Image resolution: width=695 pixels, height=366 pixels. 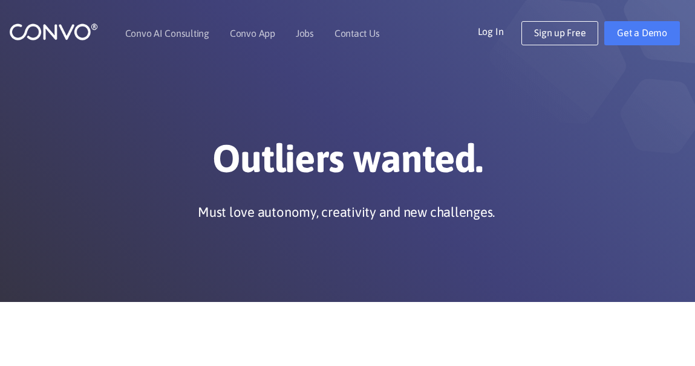 What do you see at coordinates (559, 33) in the screenshot?
I see `a: Sign up Free` at bounding box center [559, 33].